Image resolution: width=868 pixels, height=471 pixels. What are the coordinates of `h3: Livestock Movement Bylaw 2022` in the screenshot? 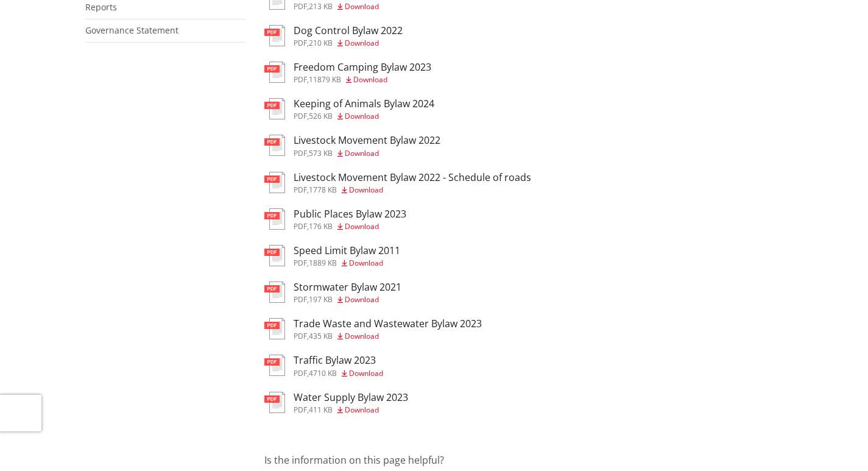 It's located at (367, 140).